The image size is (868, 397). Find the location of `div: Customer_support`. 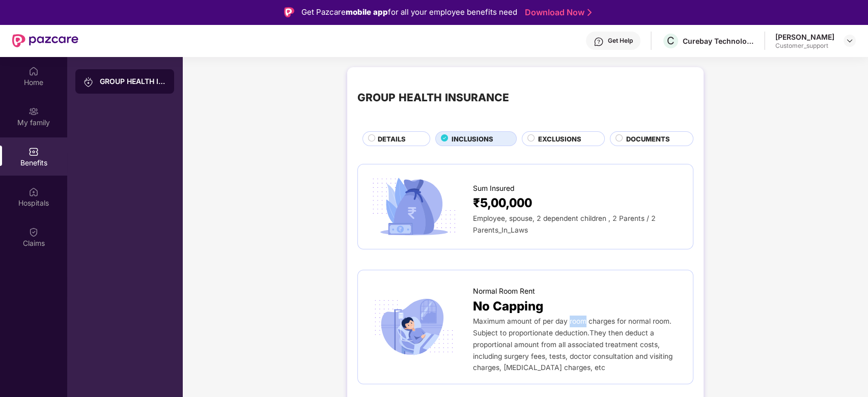

div: Customer_support is located at coordinates (805, 46).